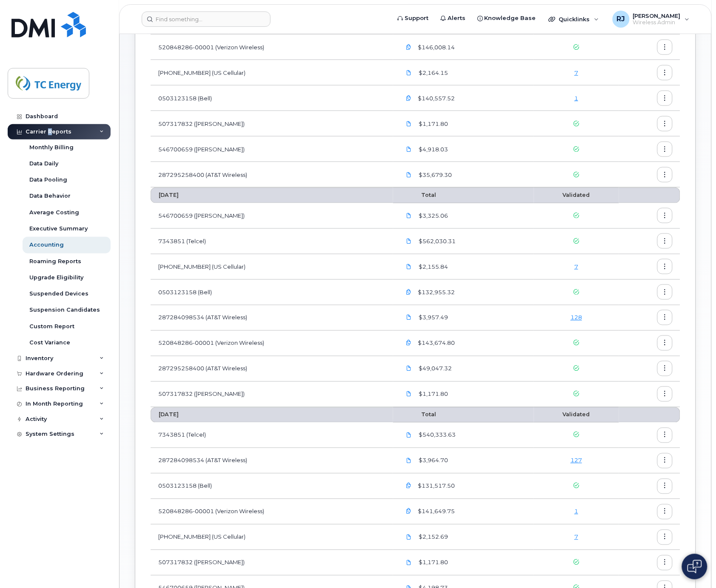 This screenshot has height=588, width=716. I want to click on span: $2,152.69, so click(432, 537).